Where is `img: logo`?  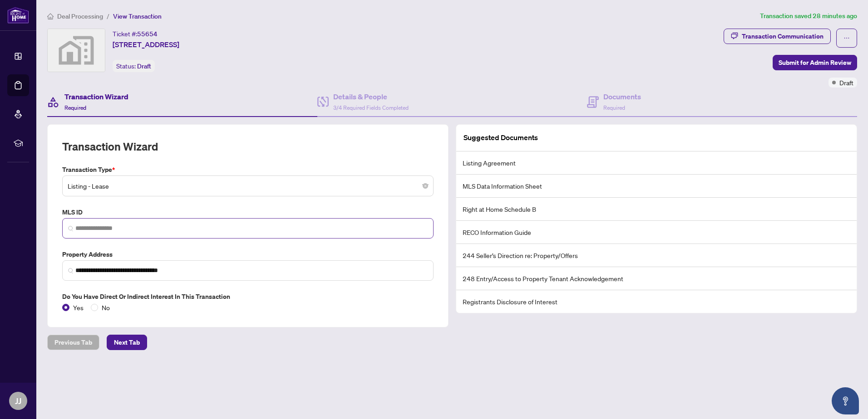
img: logo is located at coordinates (18, 15).